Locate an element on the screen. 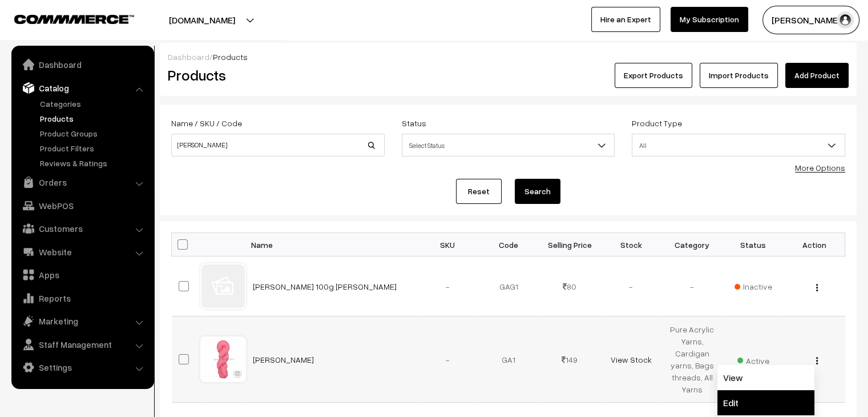  td: GA1 is located at coordinates (509, 360).